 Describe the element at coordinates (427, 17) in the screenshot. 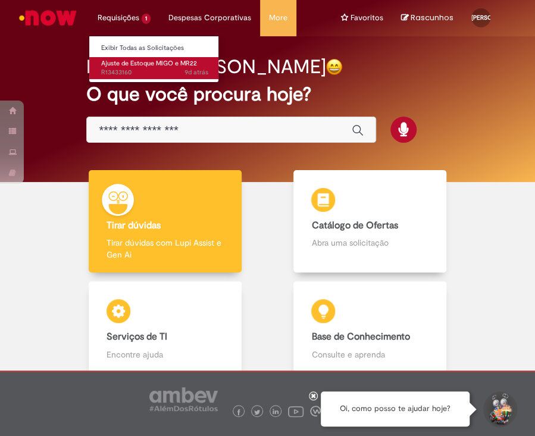

I see `a: No momento, sua lista de rascunhos tem 0 Itens` at that location.